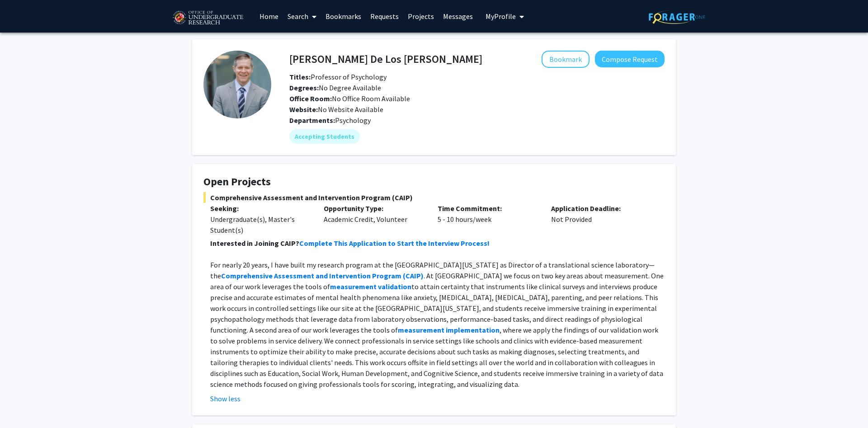  Describe the element at coordinates (434, 181) in the screenshot. I see `h4: Open Projects` at that location.